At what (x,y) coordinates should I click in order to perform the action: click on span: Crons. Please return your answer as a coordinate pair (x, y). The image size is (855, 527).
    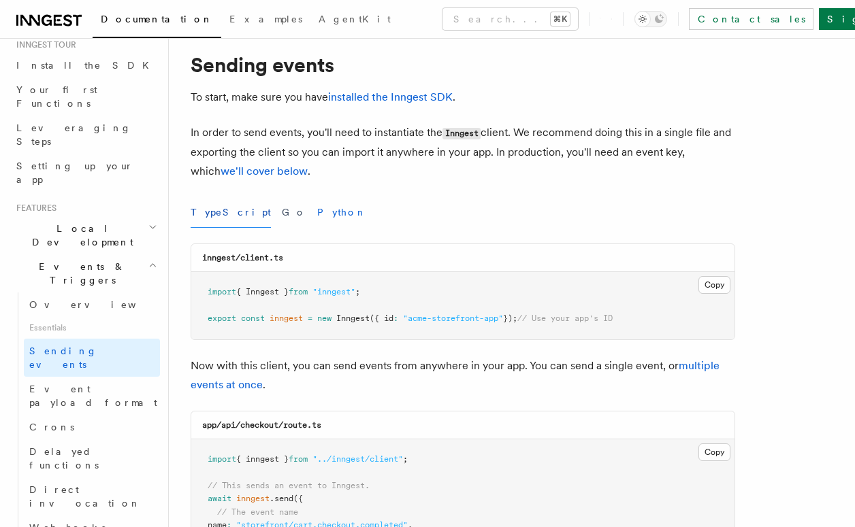
    Looking at the image, I should click on (52, 427).